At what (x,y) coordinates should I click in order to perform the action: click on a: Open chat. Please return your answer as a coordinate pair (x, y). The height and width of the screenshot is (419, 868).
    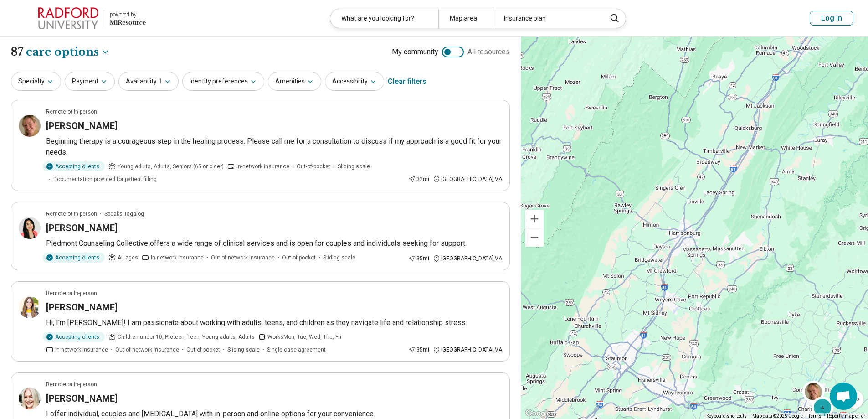
    Looking at the image, I should click on (843, 396).